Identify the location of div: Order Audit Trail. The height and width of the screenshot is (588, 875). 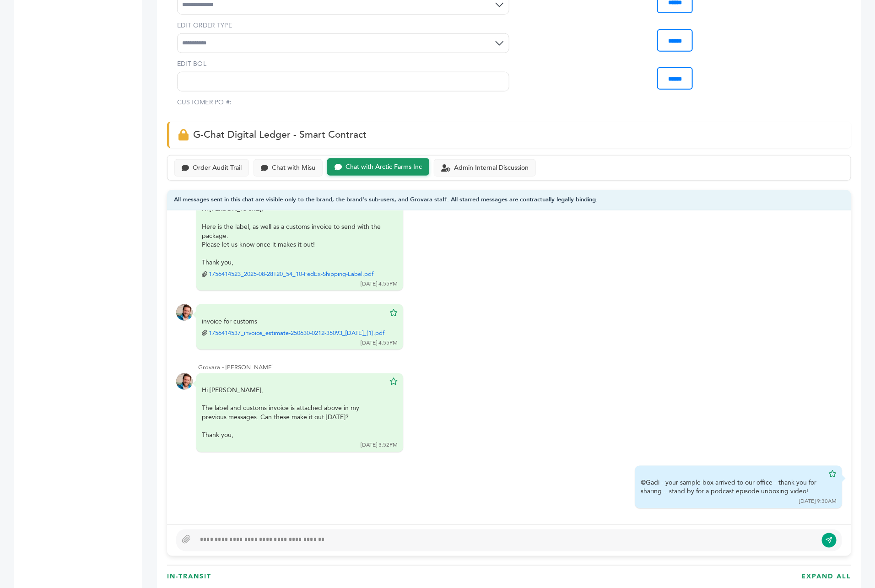
(217, 168).